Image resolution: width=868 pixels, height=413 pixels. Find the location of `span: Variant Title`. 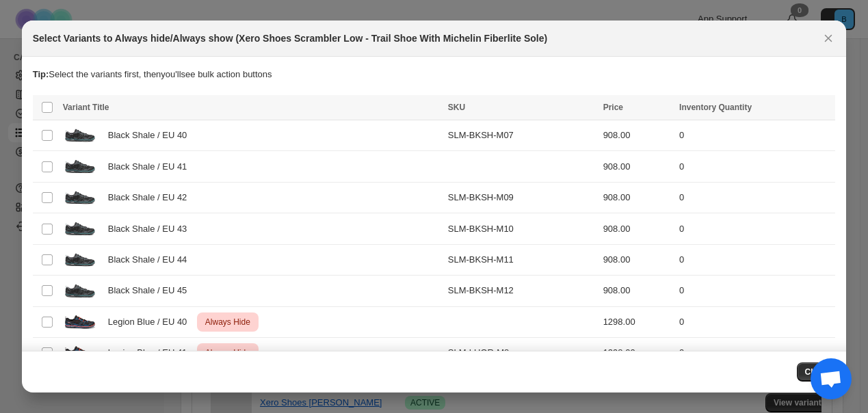

span: Variant Title is located at coordinates (87, 108).